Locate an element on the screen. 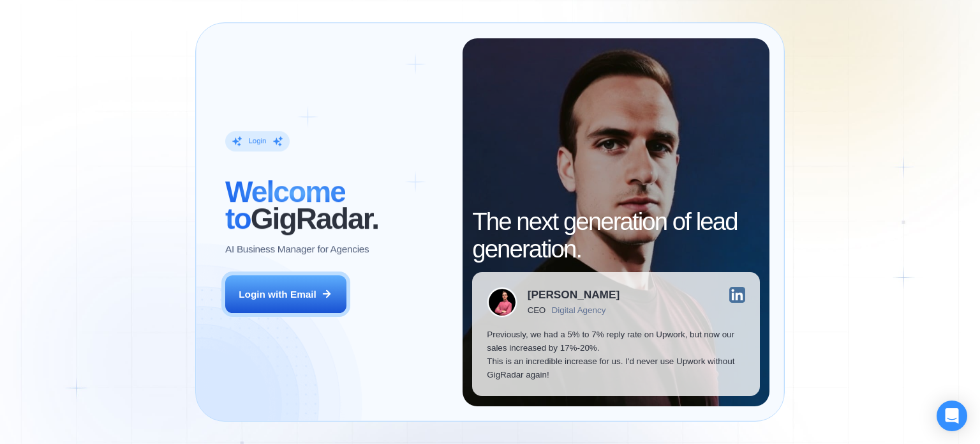 Image resolution: width=980 pixels, height=444 pixels. h2: ‍ GigRadar. is located at coordinates (337, 205).